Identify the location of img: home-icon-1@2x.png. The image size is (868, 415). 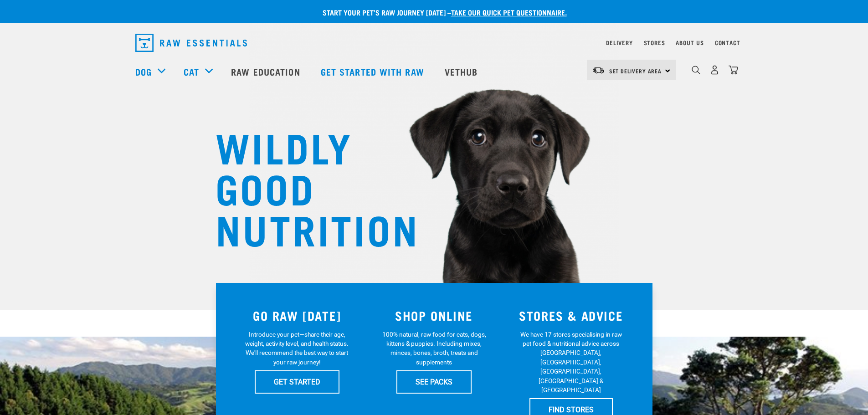
(696, 69).